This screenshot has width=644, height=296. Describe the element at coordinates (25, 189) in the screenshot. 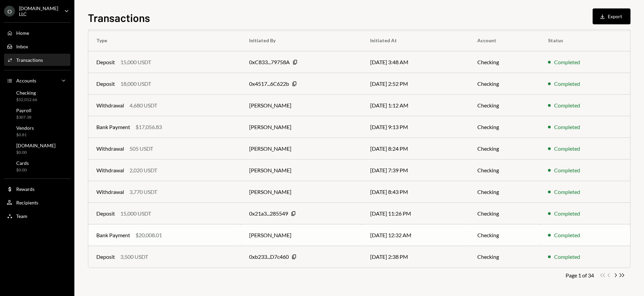

I see `div: Rewards` at that location.